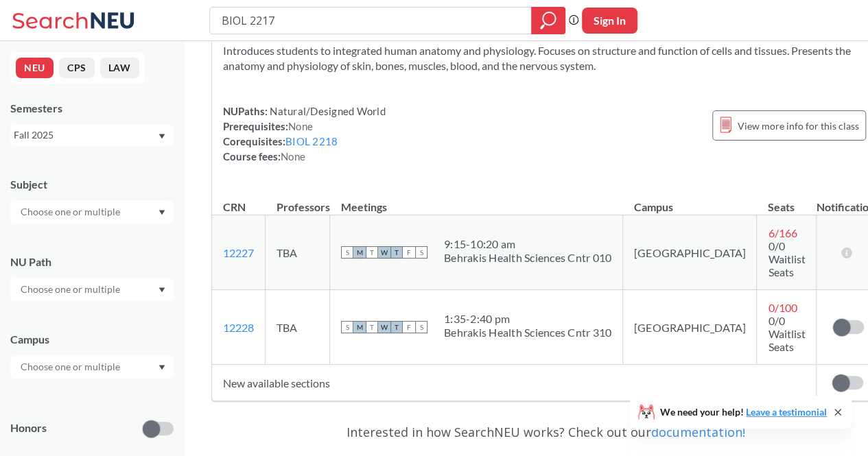 This screenshot has height=456, width=868. Describe the element at coordinates (92, 184) in the screenshot. I see `div: Subject` at that location.